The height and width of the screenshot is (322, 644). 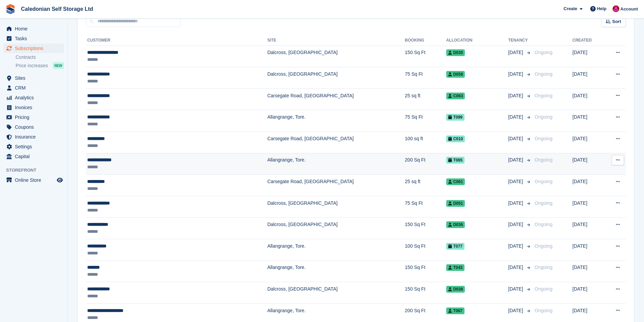 I want to click on span: D035, so click(x=456, y=53).